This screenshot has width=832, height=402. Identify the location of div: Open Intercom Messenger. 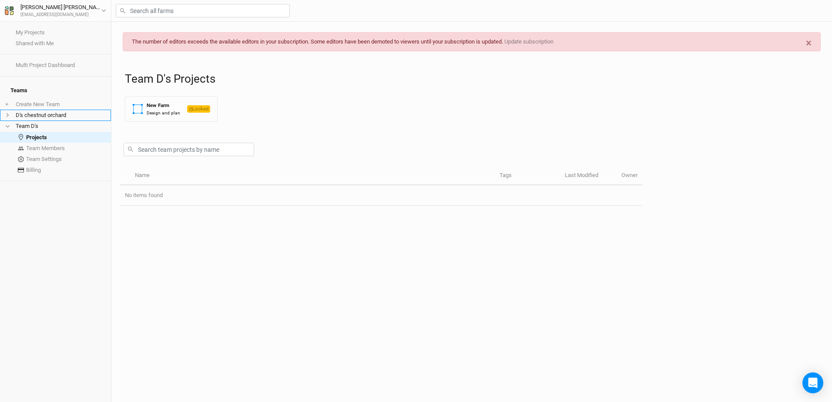
(813, 383).